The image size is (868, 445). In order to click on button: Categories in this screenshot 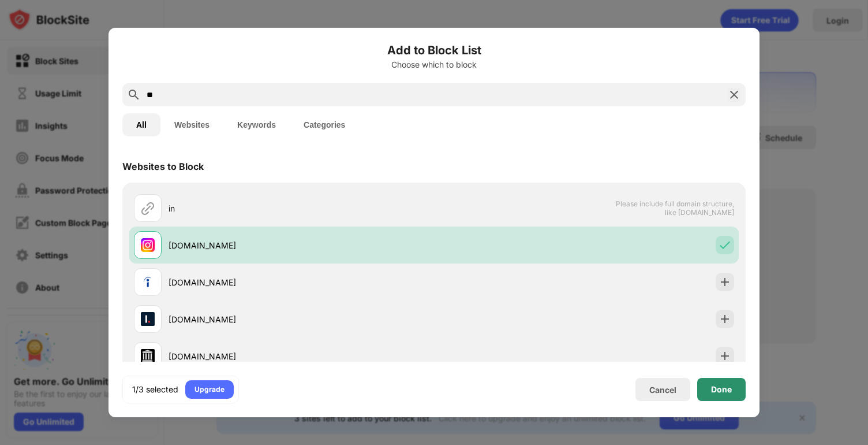, I will do `click(325, 124)`.